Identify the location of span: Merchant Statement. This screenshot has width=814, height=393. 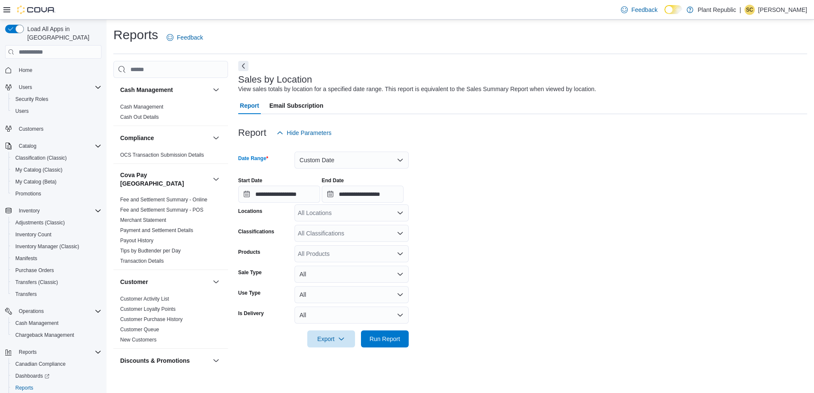
(143, 220).